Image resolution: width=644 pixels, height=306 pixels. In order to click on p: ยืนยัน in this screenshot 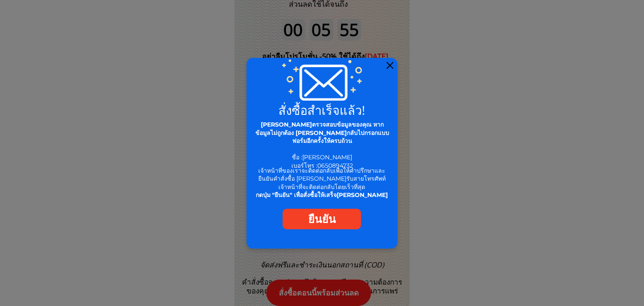, I will do `click(322, 219)`.